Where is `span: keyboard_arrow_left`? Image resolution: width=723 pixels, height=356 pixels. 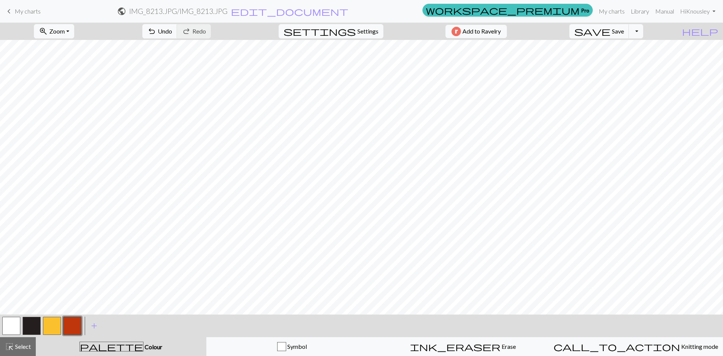
span: keyboard_arrow_left is located at coordinates (9, 11).